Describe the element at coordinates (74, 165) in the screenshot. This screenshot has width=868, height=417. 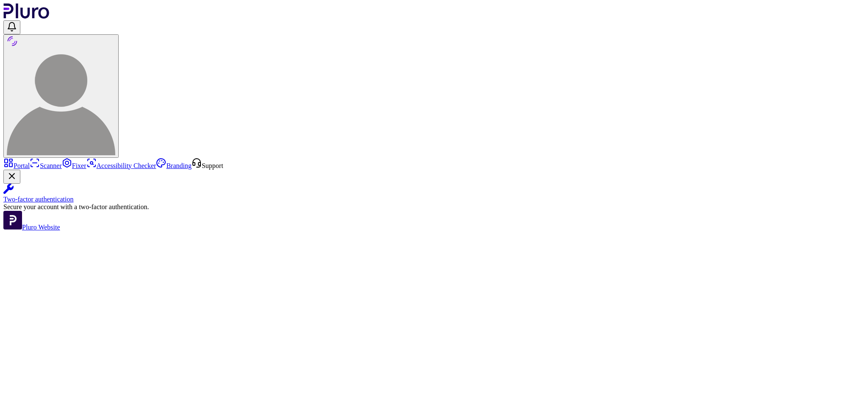
I see `a: Fixer` at that location.